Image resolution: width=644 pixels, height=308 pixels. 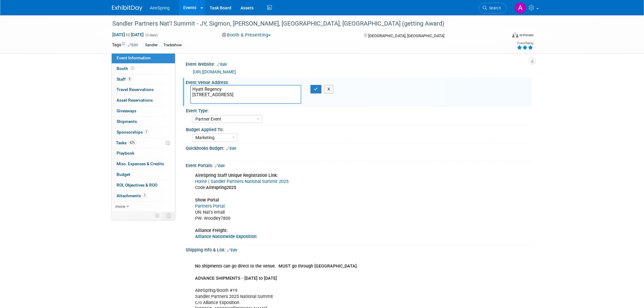 I want to click on div: Code: UN: Nat's email PW: Woodley7800, so click(x=328, y=206).